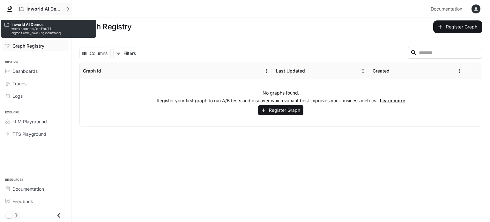  Describe the element at coordinates (28, 46) in the screenshot. I see `span: Graph Registry` at that location.